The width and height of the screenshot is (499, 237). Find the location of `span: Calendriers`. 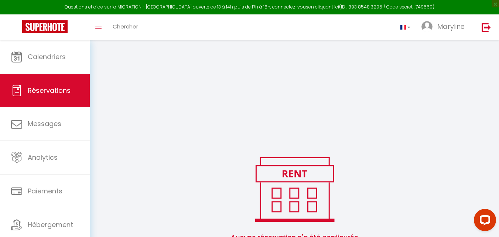

span: Calendriers is located at coordinates (47, 57).